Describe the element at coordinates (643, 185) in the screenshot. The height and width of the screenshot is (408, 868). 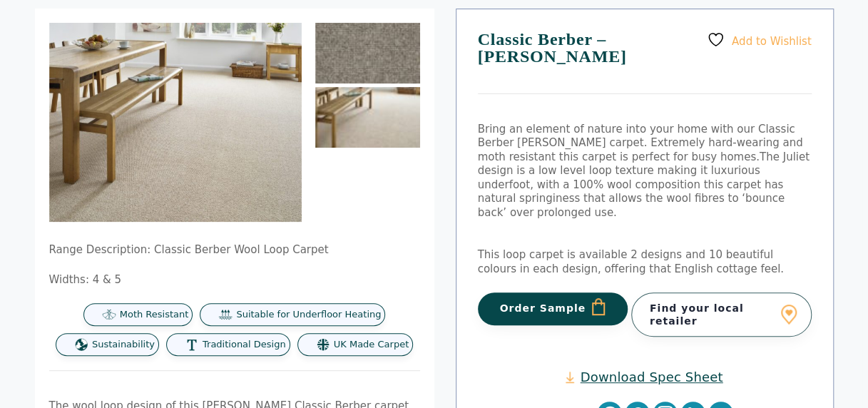
I see `span: The Juliet design is a low level loop texture making it luxurious underfoot, with a 100% wool com...` at that location.